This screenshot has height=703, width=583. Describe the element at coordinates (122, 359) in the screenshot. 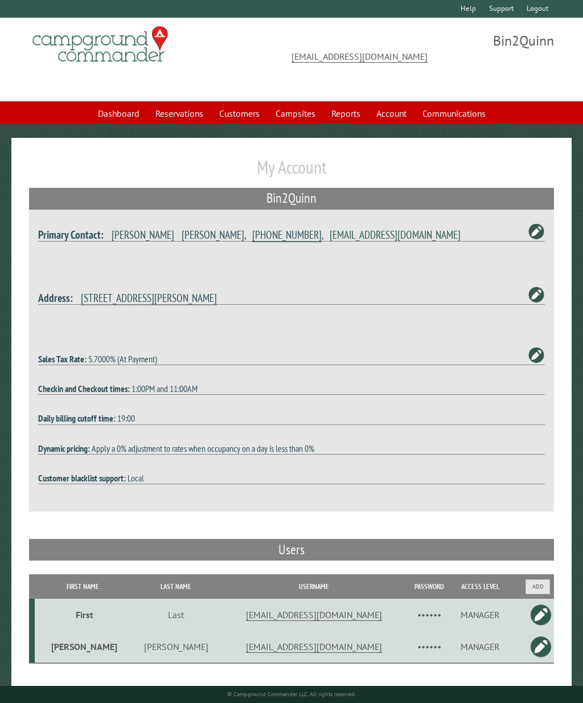

I see `span: 5.7000% (At Payment)` at that location.